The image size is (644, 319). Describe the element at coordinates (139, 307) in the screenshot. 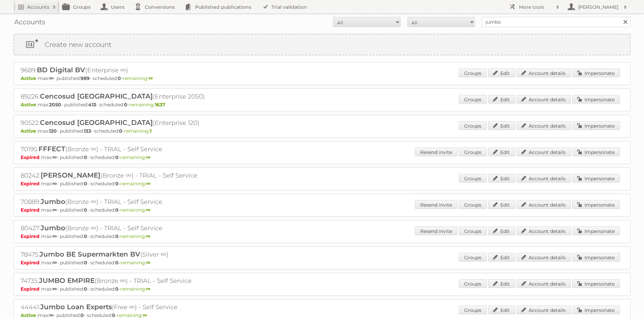

I see `h2: 44441: (Free ∞) - Self Service` at that location.